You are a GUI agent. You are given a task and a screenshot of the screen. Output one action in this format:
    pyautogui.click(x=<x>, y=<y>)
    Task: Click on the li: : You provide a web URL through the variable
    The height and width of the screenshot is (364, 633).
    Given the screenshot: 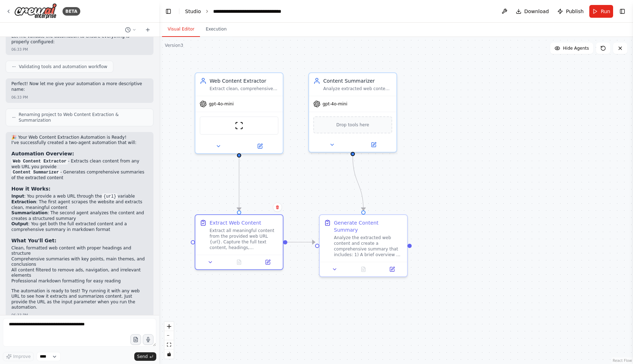 What is the action you would take?
    pyautogui.click(x=80, y=197)
    